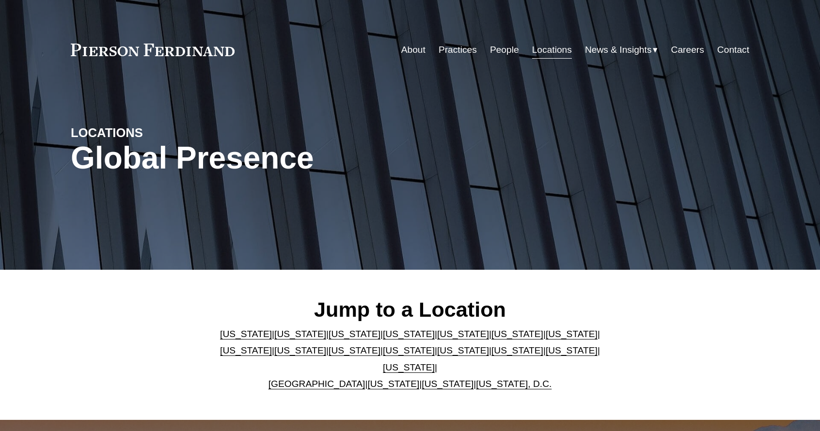 This screenshot has width=820, height=431. What do you see at coordinates (297, 158) in the screenshot?
I see `h1: Global Presence` at bounding box center [297, 158].